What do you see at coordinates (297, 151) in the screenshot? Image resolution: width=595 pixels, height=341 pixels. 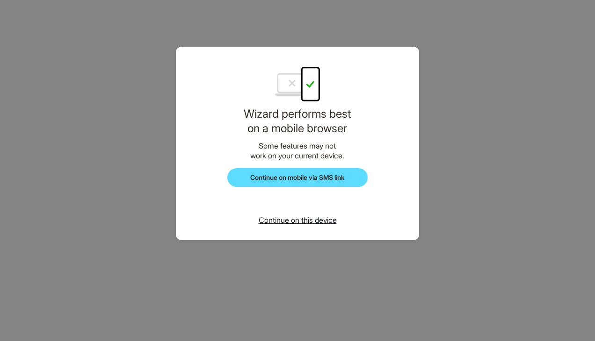 I see `div: Some features may not work on your current device.` at bounding box center [297, 151].